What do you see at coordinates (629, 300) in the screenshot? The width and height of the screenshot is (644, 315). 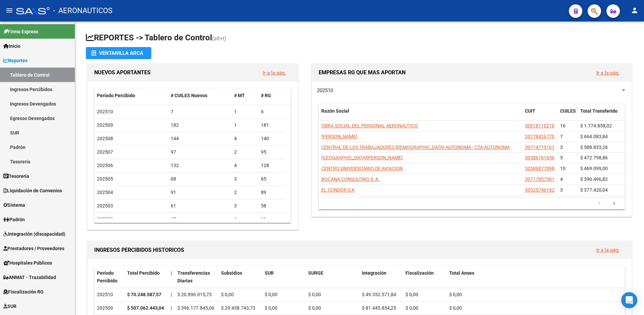 I see `div: Open Intercom Messenger` at bounding box center [629, 300].